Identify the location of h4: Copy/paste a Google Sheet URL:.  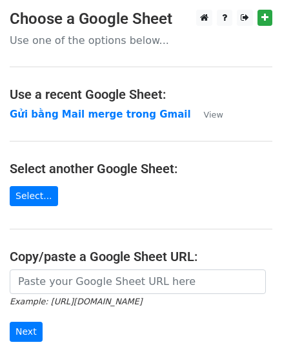
(141, 256).